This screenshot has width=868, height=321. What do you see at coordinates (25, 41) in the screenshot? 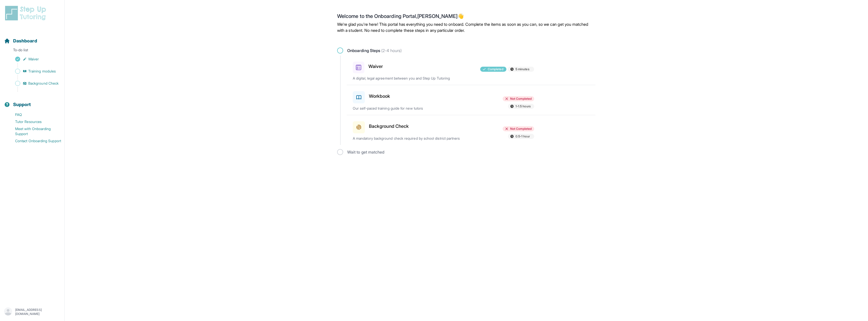
I see `span: Dashboard` at bounding box center [25, 41].